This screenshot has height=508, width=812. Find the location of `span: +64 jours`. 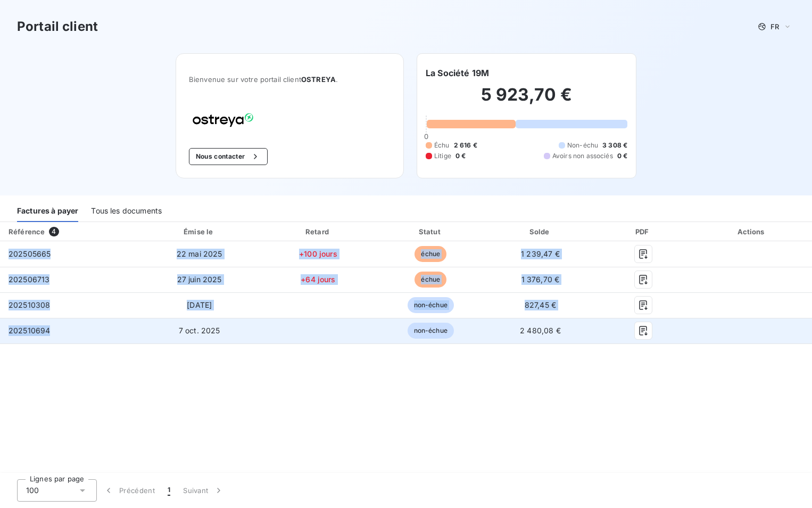

span: +64 jours is located at coordinates (318, 279).